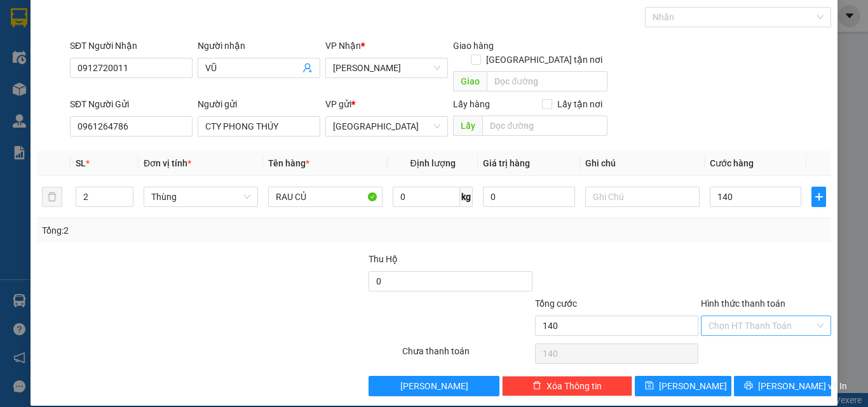 The image size is (868, 407). I want to click on span: Lấy, so click(468, 126).